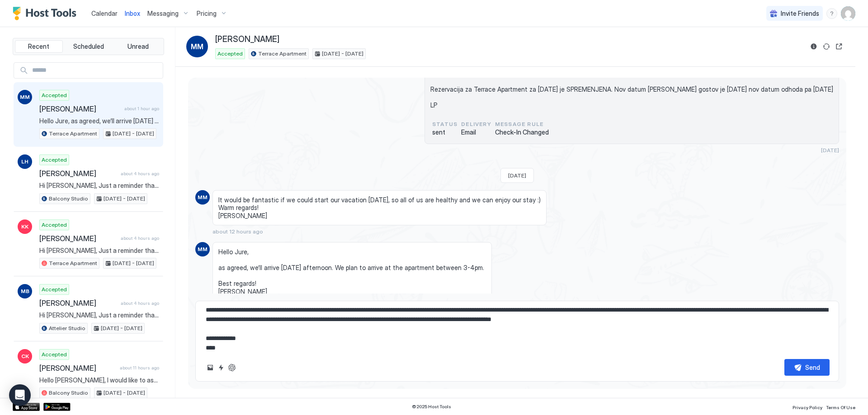 This screenshot has height=415, width=868. I want to click on span: about 1 hour ago, so click(142, 108).